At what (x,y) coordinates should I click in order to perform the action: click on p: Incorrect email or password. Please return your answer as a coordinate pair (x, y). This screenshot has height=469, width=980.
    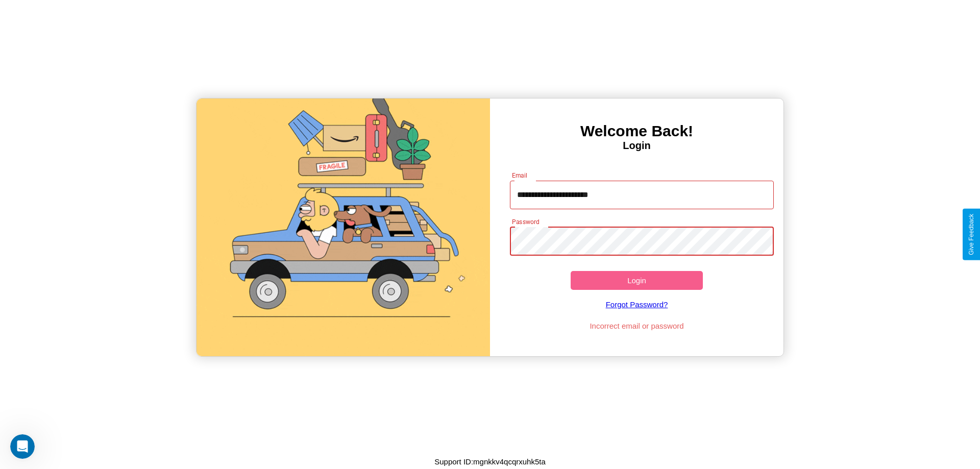
    Looking at the image, I should click on (637, 326).